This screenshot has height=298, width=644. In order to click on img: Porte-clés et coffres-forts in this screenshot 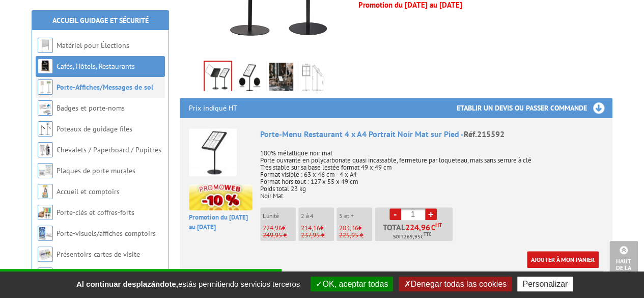, I will do `click(45, 212)`.